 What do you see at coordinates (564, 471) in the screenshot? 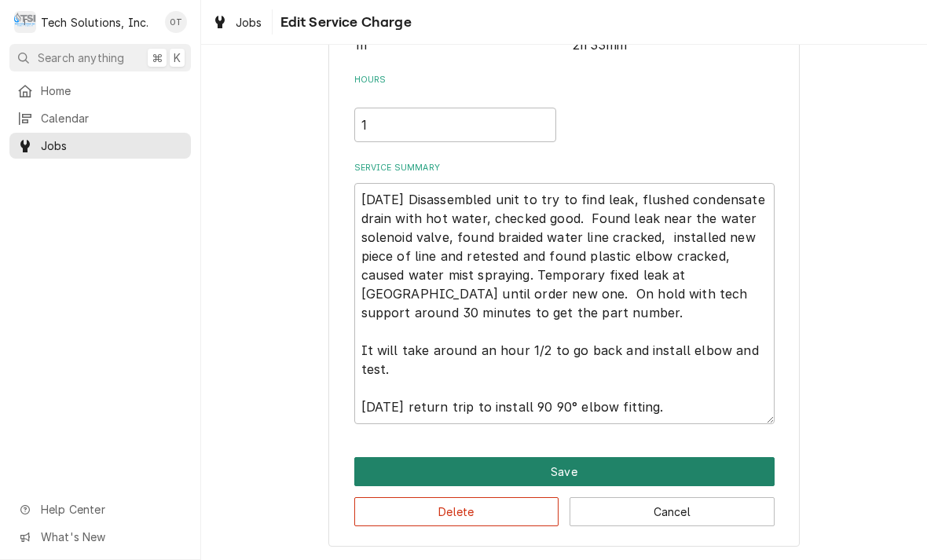
I see `button: Save` at bounding box center [564, 471].